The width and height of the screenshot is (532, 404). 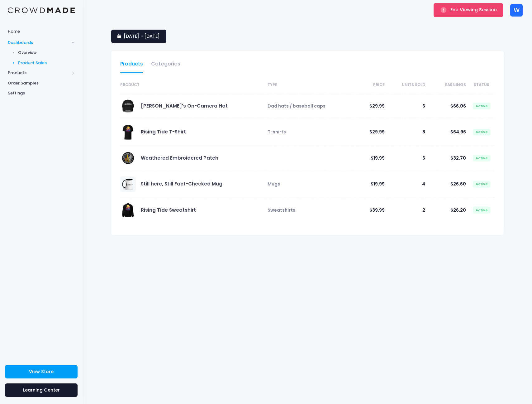 What do you see at coordinates (458, 132) in the screenshot?
I see `span: $64.96` at bounding box center [458, 132].